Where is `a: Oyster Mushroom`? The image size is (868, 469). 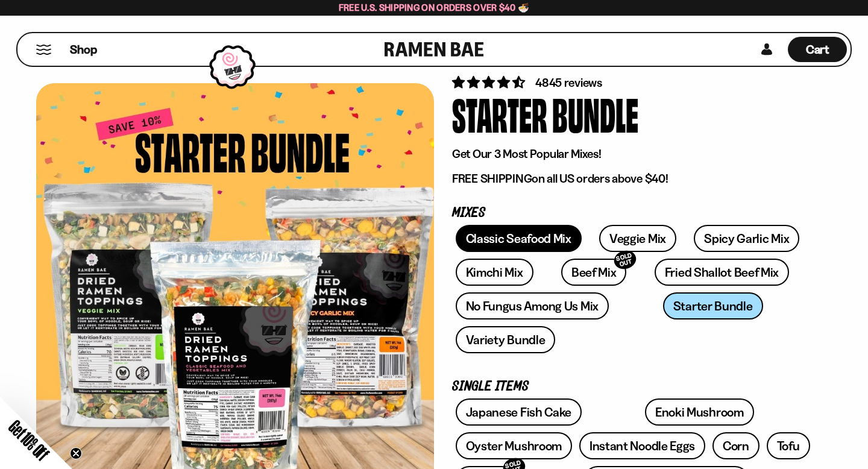
a: Oyster Mushroom is located at coordinates (514, 445).